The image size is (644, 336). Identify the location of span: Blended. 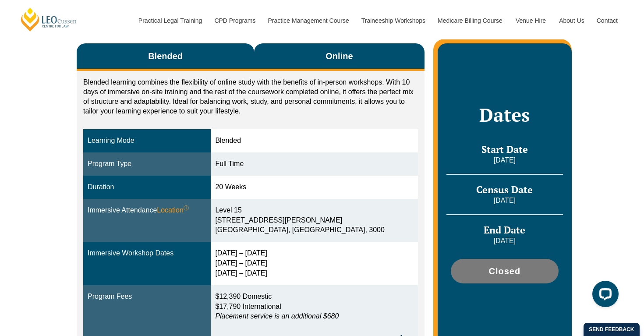
(165, 56).